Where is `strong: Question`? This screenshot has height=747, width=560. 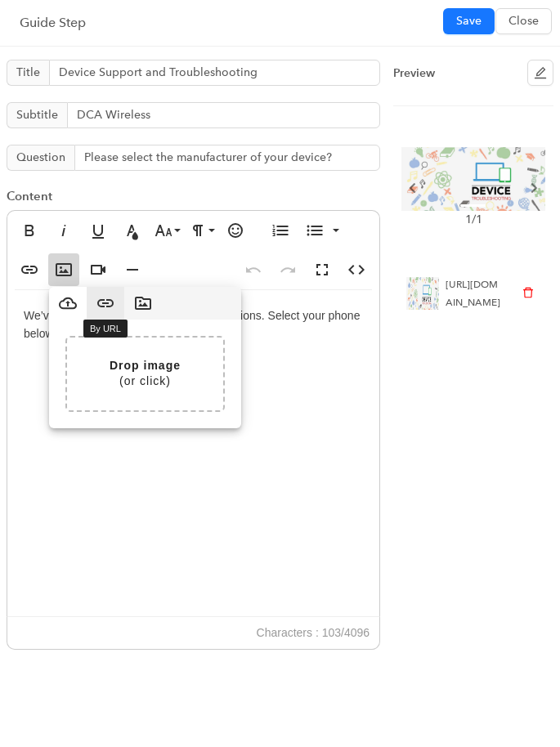 strong: Question is located at coordinates (41, 157).